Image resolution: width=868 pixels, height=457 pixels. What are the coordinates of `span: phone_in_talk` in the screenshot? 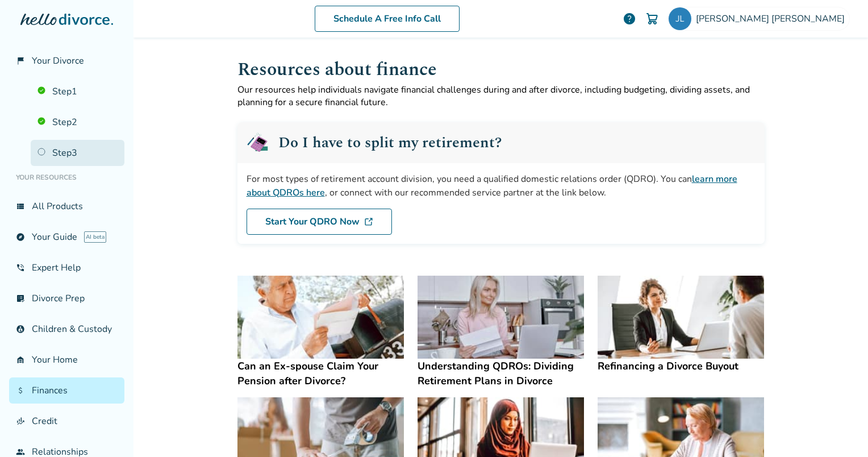 It's located at (20, 268).